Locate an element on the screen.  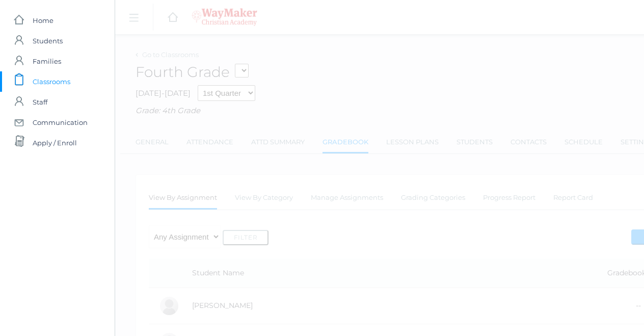
span: Students is located at coordinates (47, 41).